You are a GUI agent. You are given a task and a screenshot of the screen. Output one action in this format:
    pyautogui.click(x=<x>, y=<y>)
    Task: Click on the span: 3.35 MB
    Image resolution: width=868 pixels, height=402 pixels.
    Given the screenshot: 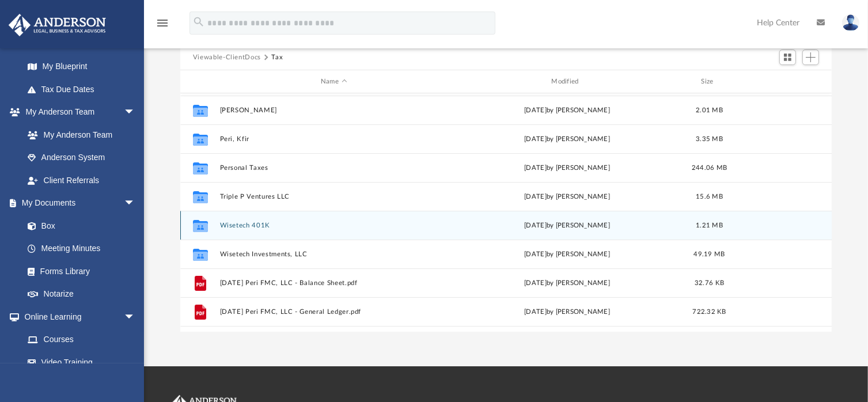 What is the action you would take?
    pyautogui.click(x=709, y=139)
    